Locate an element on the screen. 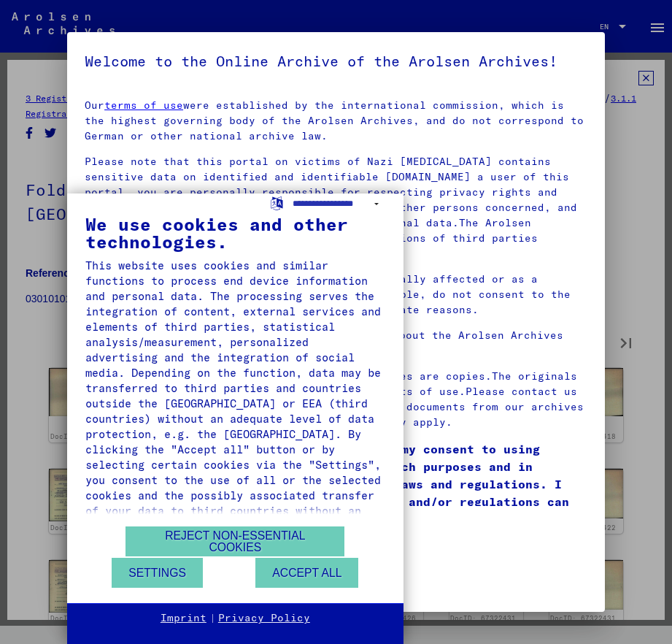 The image size is (672, 644). a: Imprint is located at coordinates (183, 618).